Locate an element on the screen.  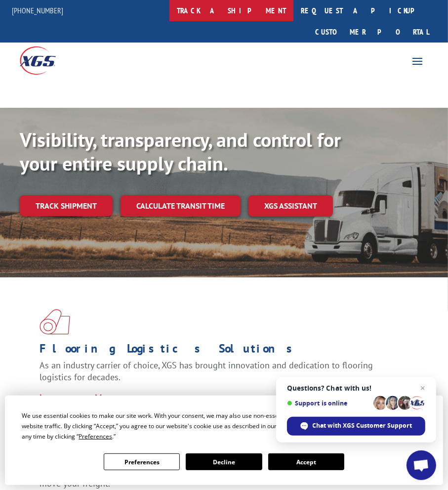
a: Customer Portal is located at coordinates (372, 31).